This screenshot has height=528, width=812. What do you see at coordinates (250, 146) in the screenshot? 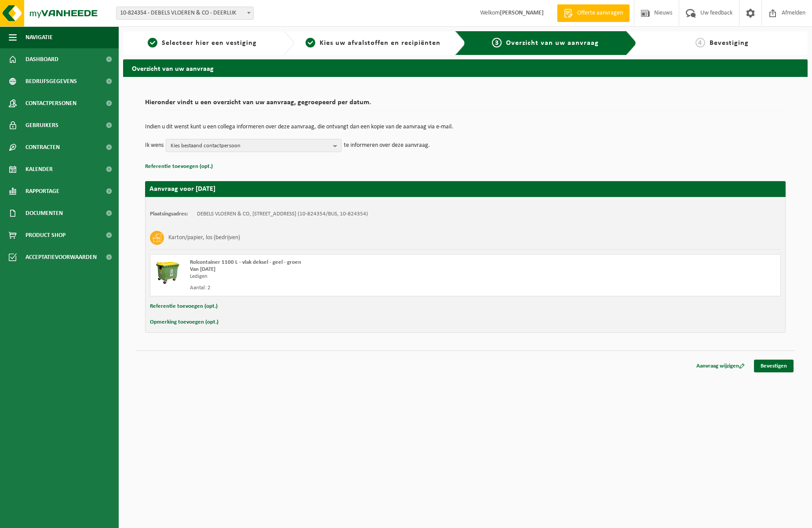
I see `span: Kies bestaand contactpersoon` at bounding box center [250, 146].